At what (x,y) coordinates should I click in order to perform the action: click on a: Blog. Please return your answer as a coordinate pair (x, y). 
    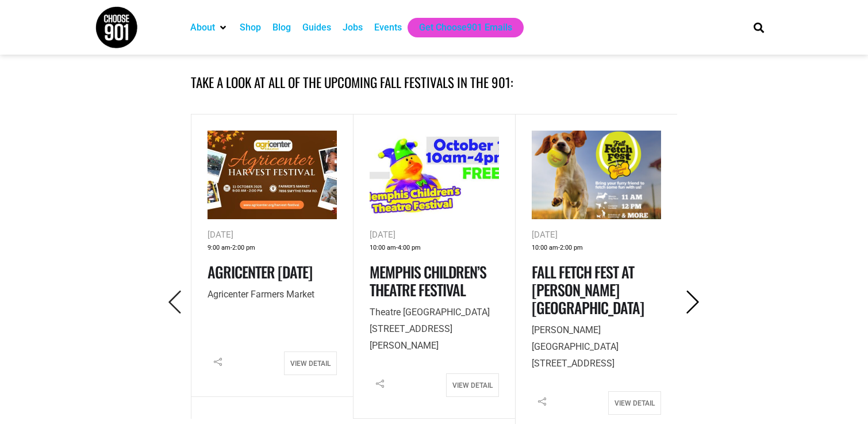
    Looking at the image, I should click on (281, 27).